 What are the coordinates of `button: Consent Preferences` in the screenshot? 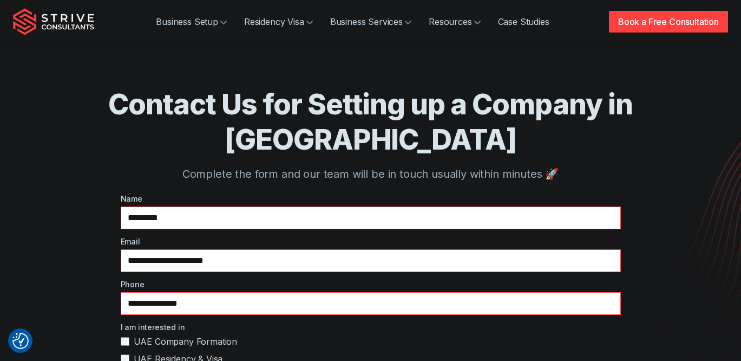 It's located at (21, 340).